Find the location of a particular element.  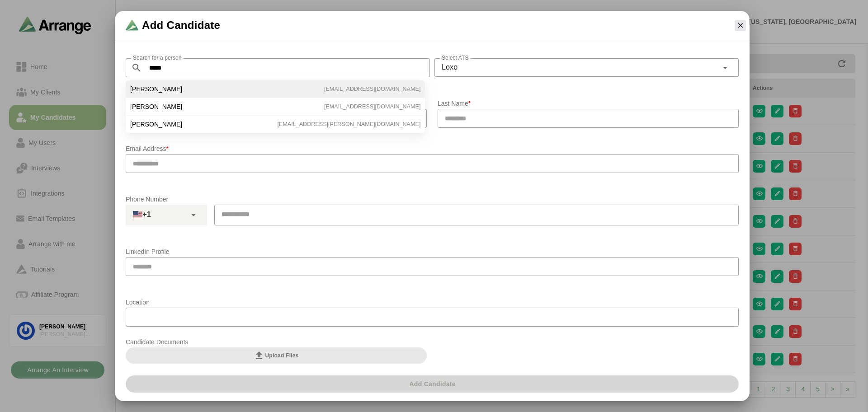

span: Add Candidate is located at coordinates (181, 25).